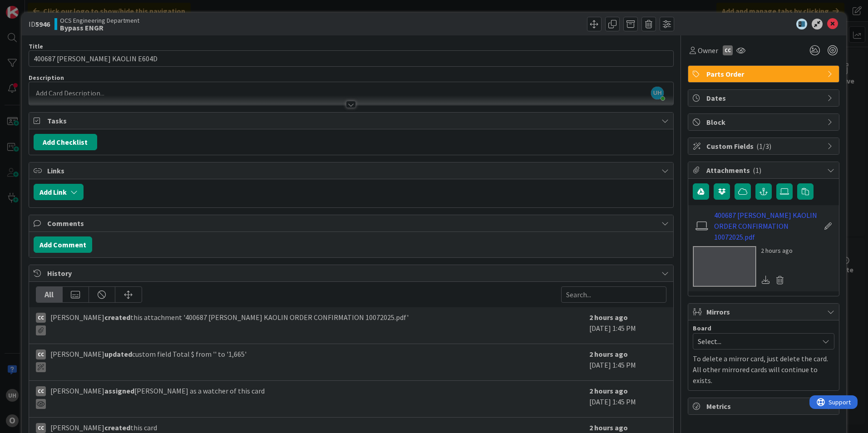  I want to click on button: Add Link, so click(58, 192).